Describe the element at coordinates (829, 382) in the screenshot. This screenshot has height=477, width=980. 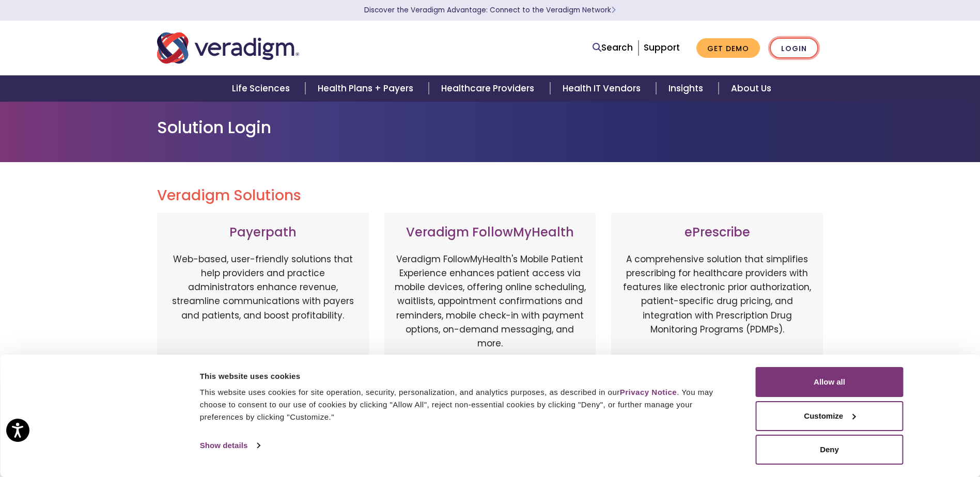
I see `button: Allow all` at that location.